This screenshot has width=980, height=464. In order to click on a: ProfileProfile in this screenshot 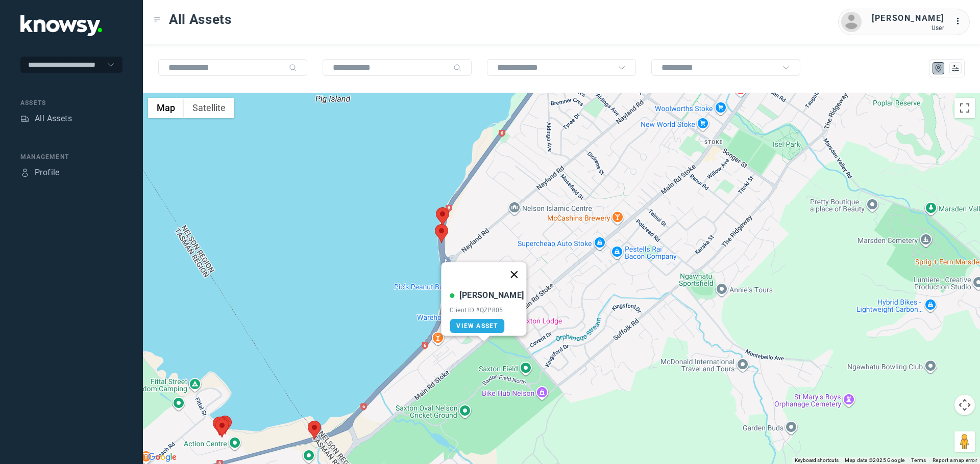, I will do `click(40, 173)`.